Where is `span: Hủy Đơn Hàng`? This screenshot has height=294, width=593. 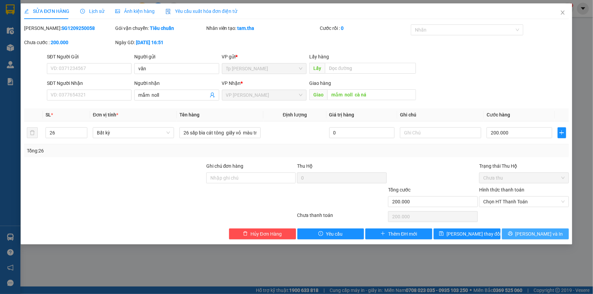
span: Hủy Đơn Hàng is located at coordinates (266, 234).